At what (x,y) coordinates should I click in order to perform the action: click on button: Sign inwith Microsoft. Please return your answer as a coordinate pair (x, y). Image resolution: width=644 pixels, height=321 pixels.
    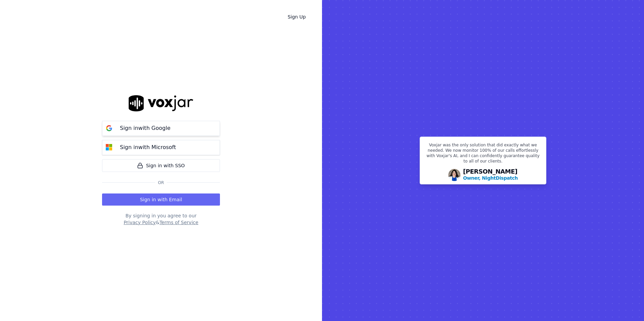
    Looking at the image, I should click on (161, 148).